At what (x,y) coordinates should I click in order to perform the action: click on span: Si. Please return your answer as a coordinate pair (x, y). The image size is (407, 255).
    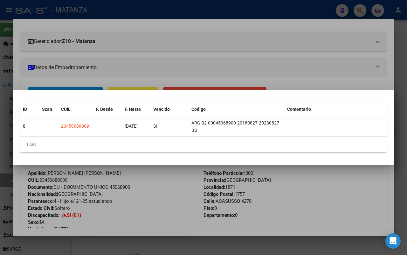
    Looking at the image, I should click on (155, 126).